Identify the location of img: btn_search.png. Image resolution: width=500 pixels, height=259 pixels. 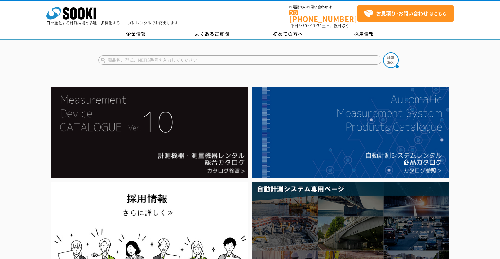
(391, 60).